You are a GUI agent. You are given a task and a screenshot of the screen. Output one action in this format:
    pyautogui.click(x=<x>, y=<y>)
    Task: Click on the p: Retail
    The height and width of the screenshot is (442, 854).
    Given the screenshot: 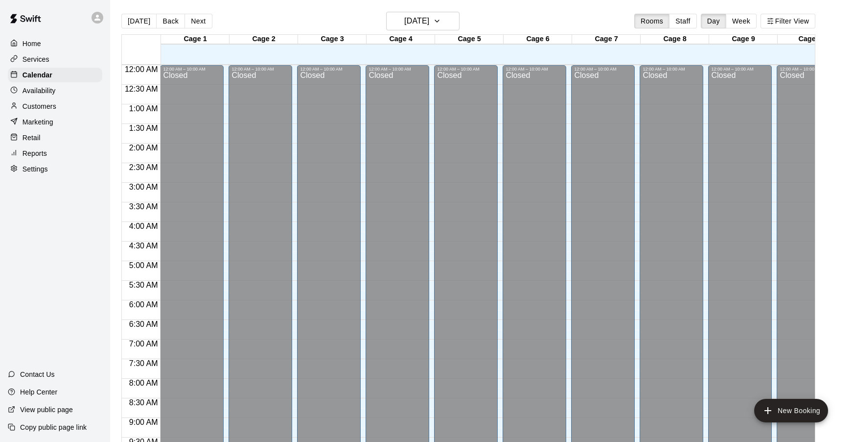 What is the action you would take?
    pyautogui.click(x=31, y=138)
    